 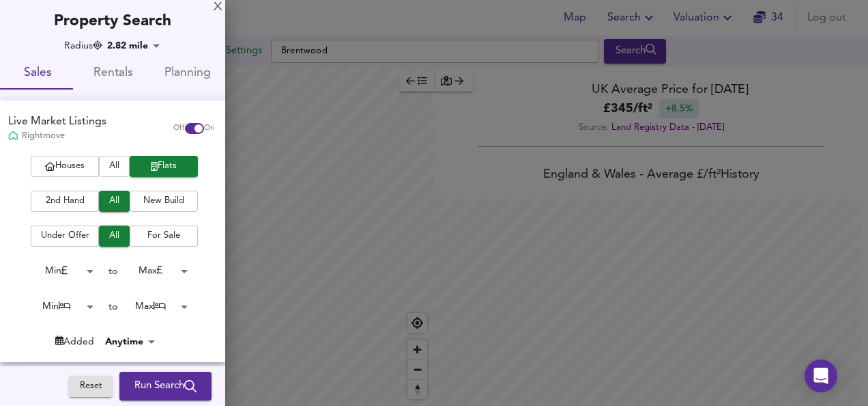 I want to click on span: Reset, so click(x=91, y=386).